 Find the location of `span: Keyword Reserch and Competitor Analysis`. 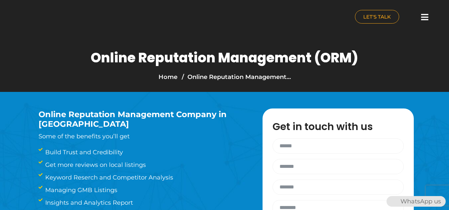

span: Keyword Reserch and Competitor Analysis is located at coordinates (108, 178).